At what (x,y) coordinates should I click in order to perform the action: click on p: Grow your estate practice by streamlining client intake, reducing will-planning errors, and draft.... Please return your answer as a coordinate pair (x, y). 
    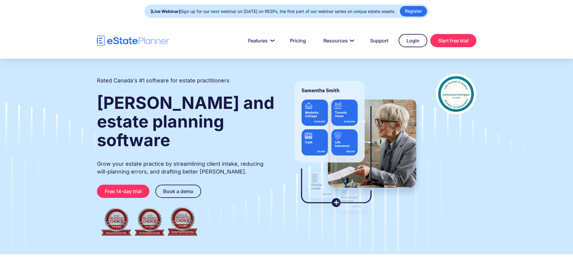
    Looking at the image, I should click on (186, 168).